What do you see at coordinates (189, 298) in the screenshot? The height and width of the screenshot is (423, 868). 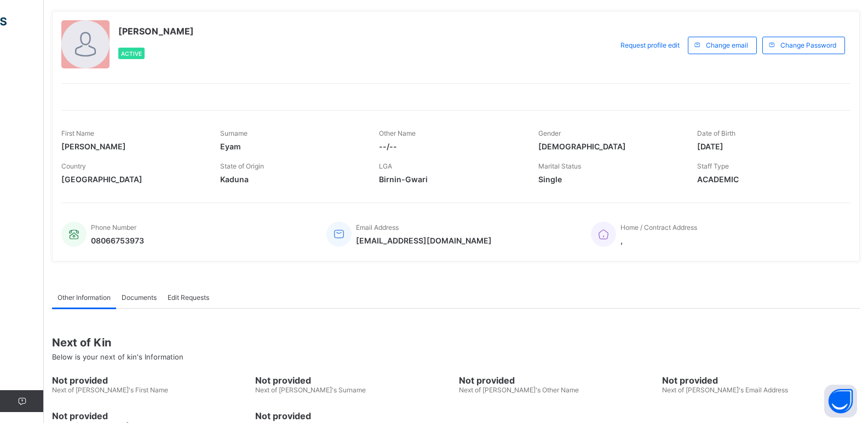 I see `span: Edit Requests` at bounding box center [189, 298].